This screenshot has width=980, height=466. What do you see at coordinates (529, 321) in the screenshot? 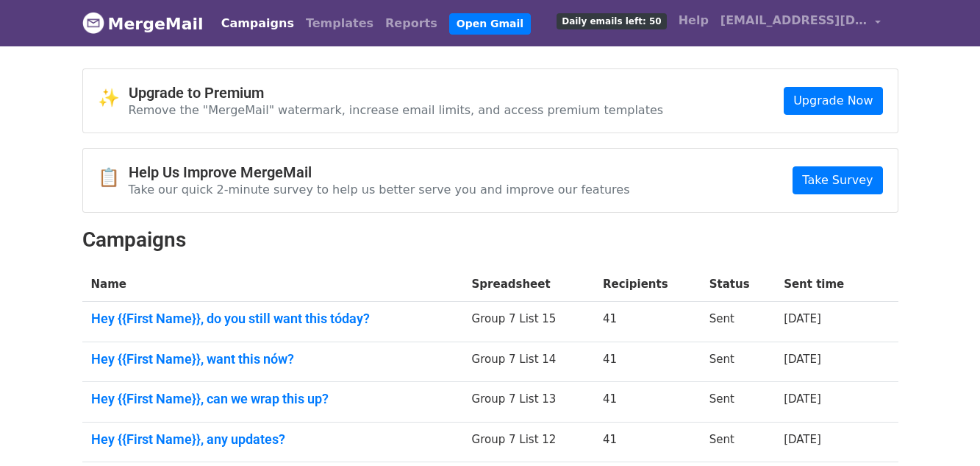
I see `td: Group 7 List 15` at bounding box center [529, 321].